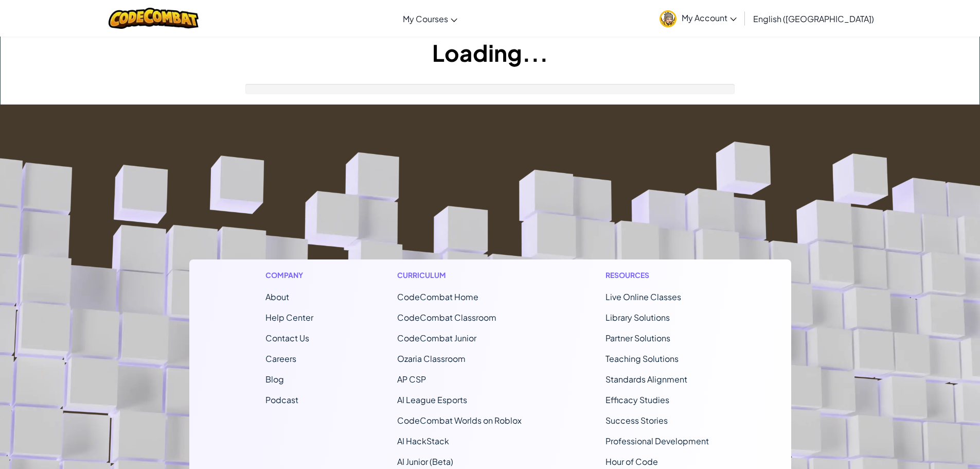 This screenshot has height=469, width=980. I want to click on span: My Account, so click(709, 17).